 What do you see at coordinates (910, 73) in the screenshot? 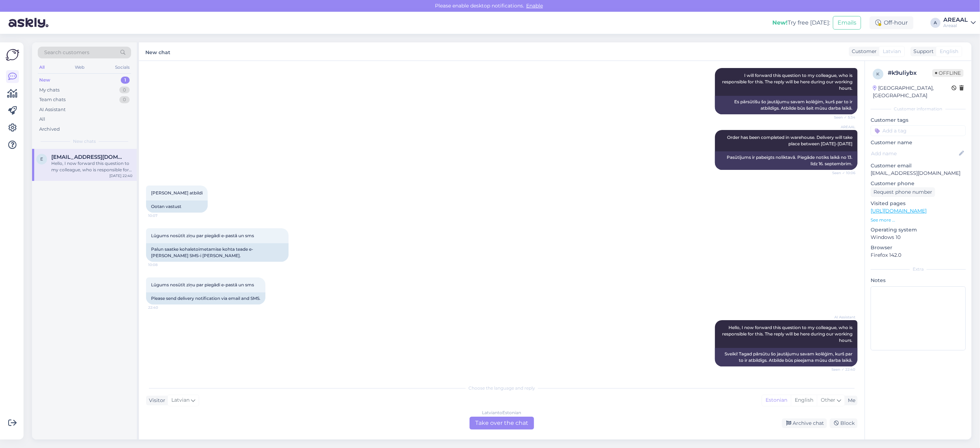
I see `div: # k9uliybx` at bounding box center [910, 73].